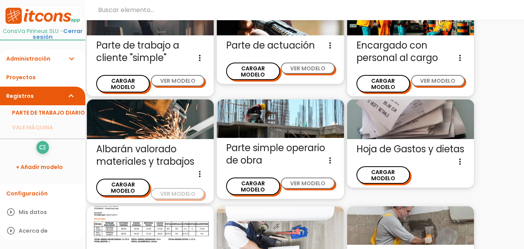 The height and width of the screenshot is (249, 524). Describe the element at coordinates (150, 52) in the screenshot. I see `span: Parte de trabajo a cliente "simple"` at that location.